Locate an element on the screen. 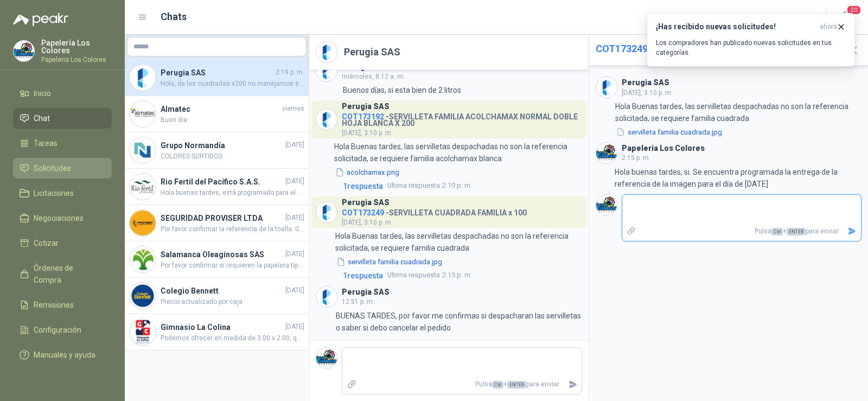 The height and width of the screenshot is (401, 868). span: 20 is located at coordinates (854, 10).